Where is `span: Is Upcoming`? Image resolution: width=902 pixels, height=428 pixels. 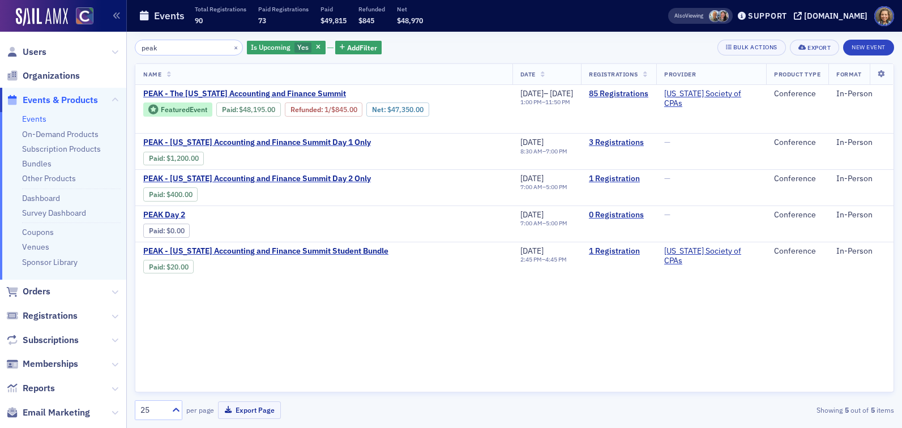 span: Is Upcoming is located at coordinates (271, 47).